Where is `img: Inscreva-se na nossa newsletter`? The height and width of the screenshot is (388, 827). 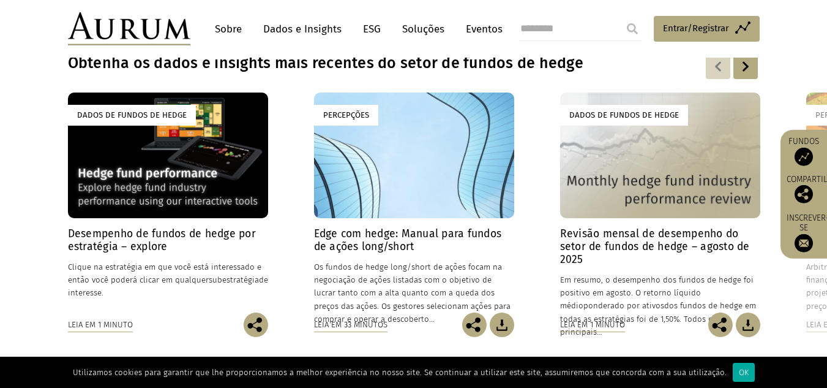 img: Inscreva-se na nossa newsletter is located at coordinates (804, 243).